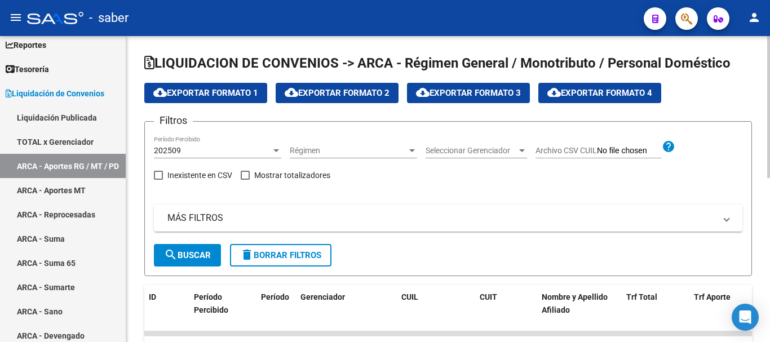 This screenshot has width=770, height=342. Describe the element at coordinates (337, 93) in the screenshot. I see `span: Exportar Formato 2` at that location.